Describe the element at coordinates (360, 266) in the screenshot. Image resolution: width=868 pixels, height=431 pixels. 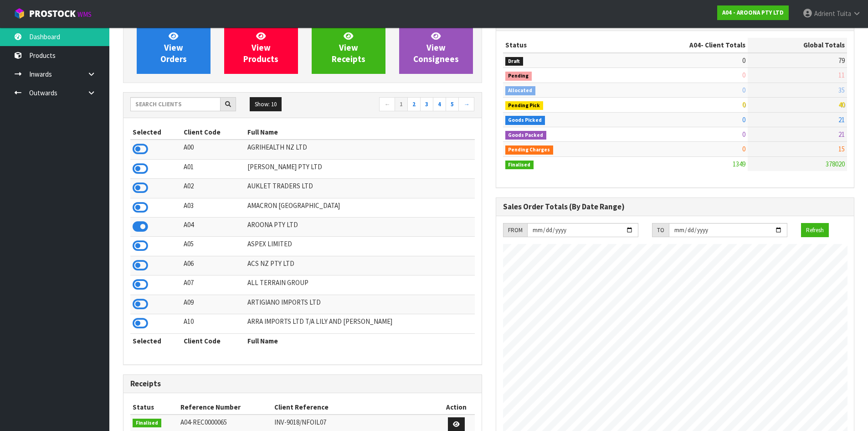
I see `td: ACS NZ PTY LTD` at that location.